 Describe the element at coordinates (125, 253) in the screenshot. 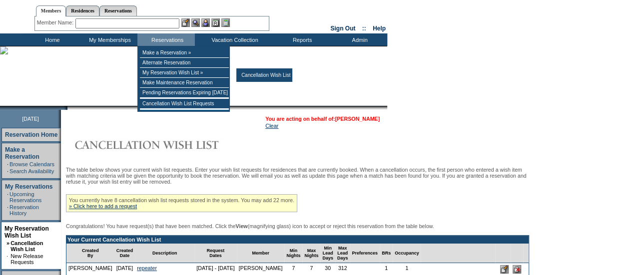

I see `td: Created Date` at that location.